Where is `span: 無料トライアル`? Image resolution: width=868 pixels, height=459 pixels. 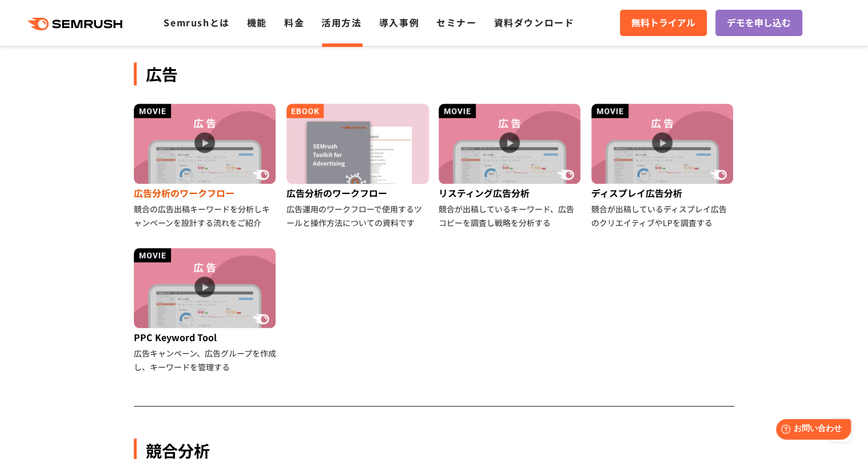
span: 無料トライアル is located at coordinates (663, 23).